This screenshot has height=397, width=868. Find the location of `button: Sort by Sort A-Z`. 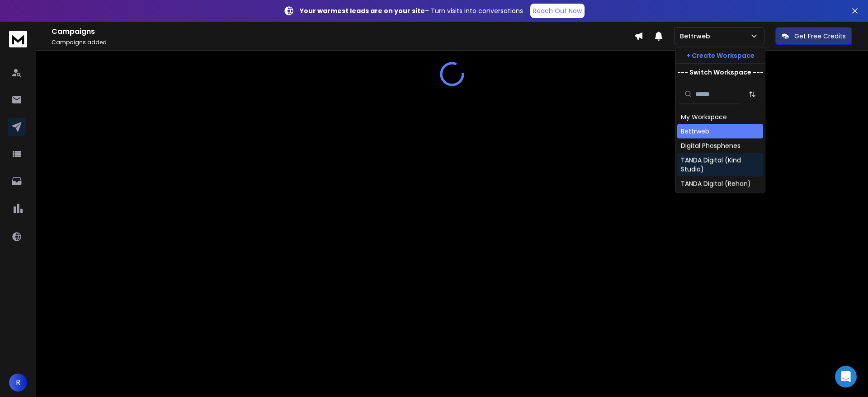

button: Sort by Sort A-Z is located at coordinates (753, 94).